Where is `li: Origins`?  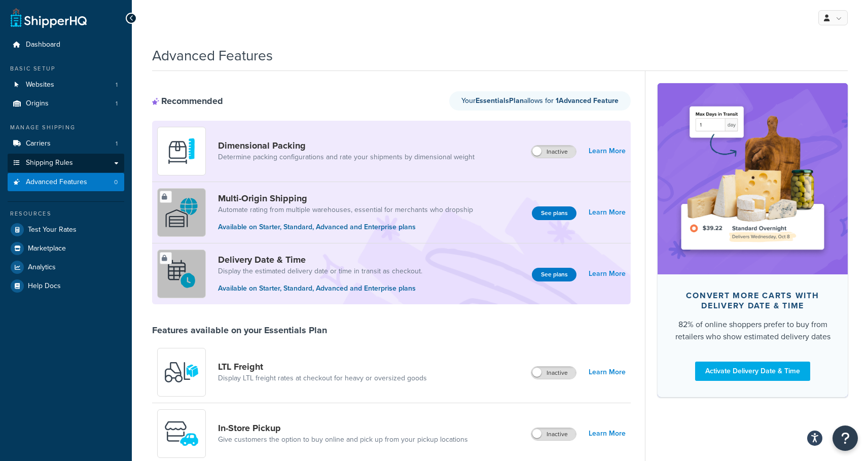 li: Origins is located at coordinates (66, 103).